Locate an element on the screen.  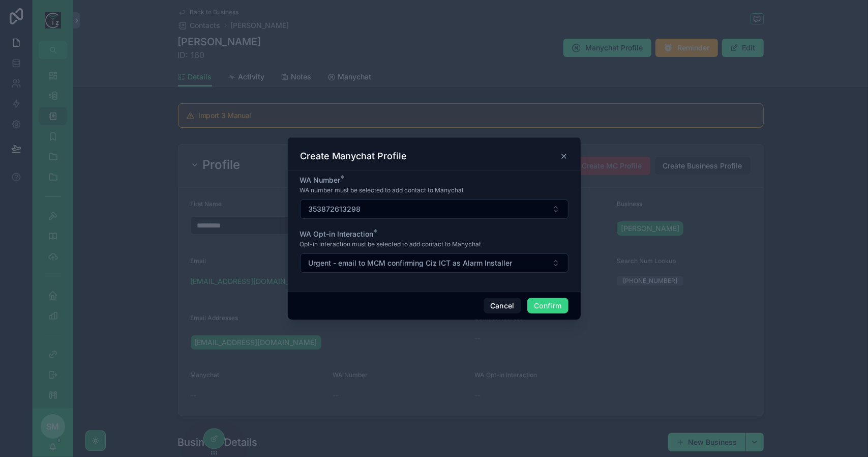
span: WA Opt-in Interaction is located at coordinates (337, 233).